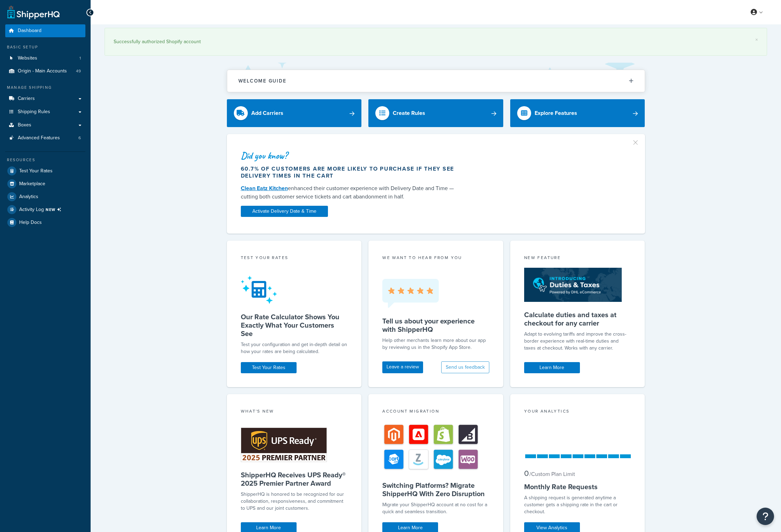 This screenshot has height=532, width=781. What do you see at coordinates (294, 412) in the screenshot?
I see `div: What's New` at bounding box center [294, 412].